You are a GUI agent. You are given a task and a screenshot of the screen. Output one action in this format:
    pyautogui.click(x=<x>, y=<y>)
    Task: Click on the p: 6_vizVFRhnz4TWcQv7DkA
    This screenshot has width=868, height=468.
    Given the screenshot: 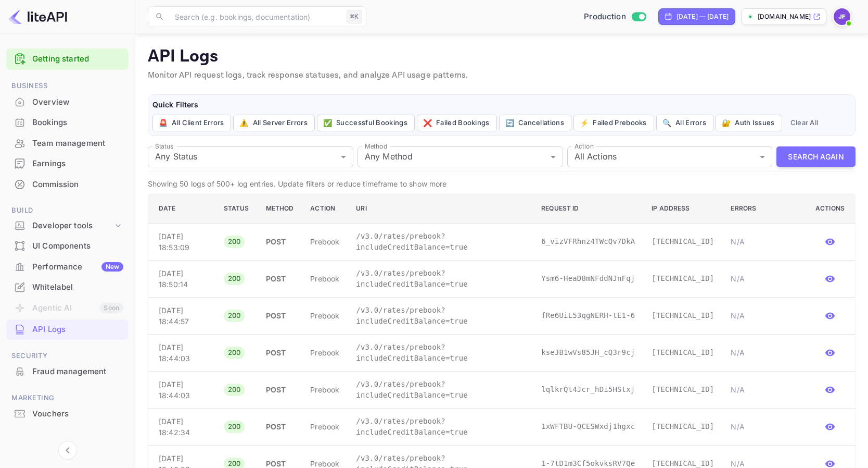 What is the action you would take?
    pyautogui.click(x=588, y=241)
    